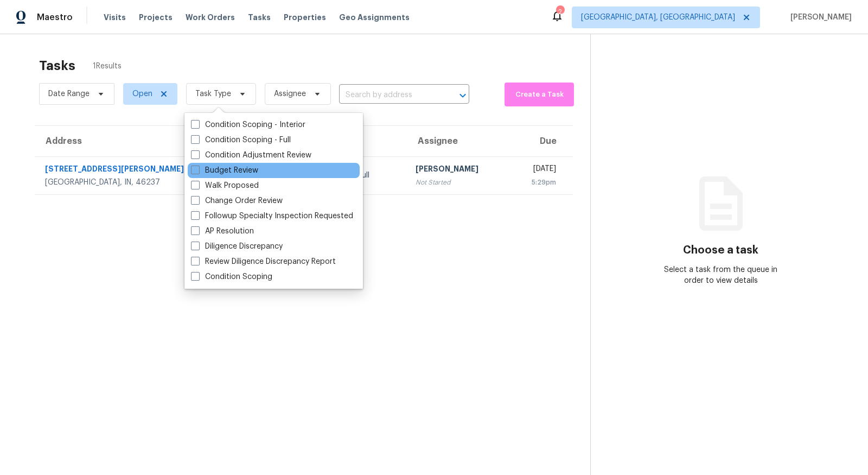 The width and height of the screenshot is (868, 475). I want to click on span: Projects, so click(156, 17).